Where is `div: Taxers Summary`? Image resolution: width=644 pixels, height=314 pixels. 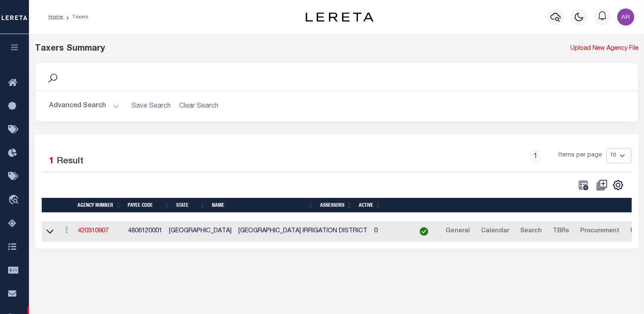
div: Taxers Summary is located at coordinates (260, 49).